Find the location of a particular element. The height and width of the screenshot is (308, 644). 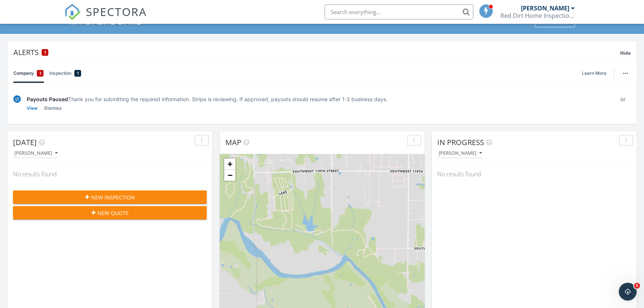

span: In Progress is located at coordinates (461, 142).